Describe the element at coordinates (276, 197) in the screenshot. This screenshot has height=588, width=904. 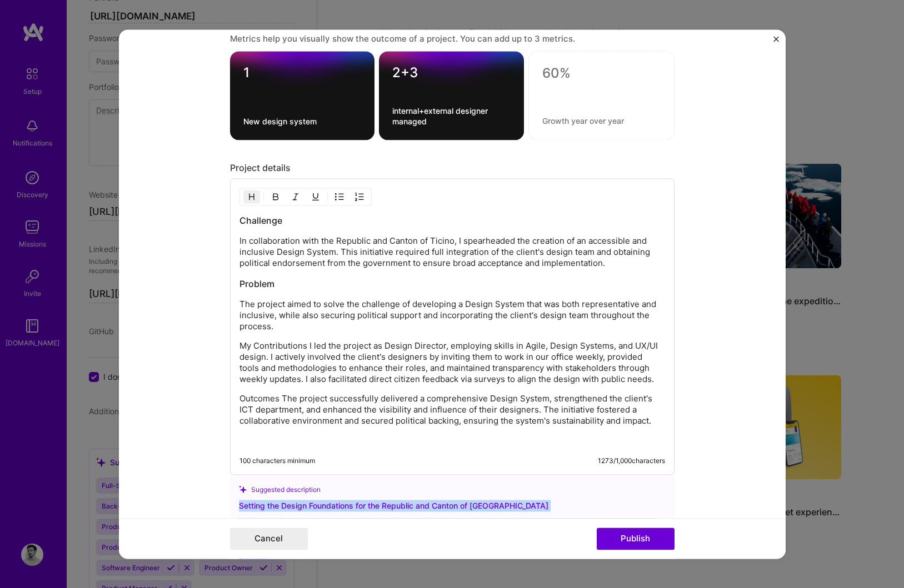
I see `img: Bold` at that location.